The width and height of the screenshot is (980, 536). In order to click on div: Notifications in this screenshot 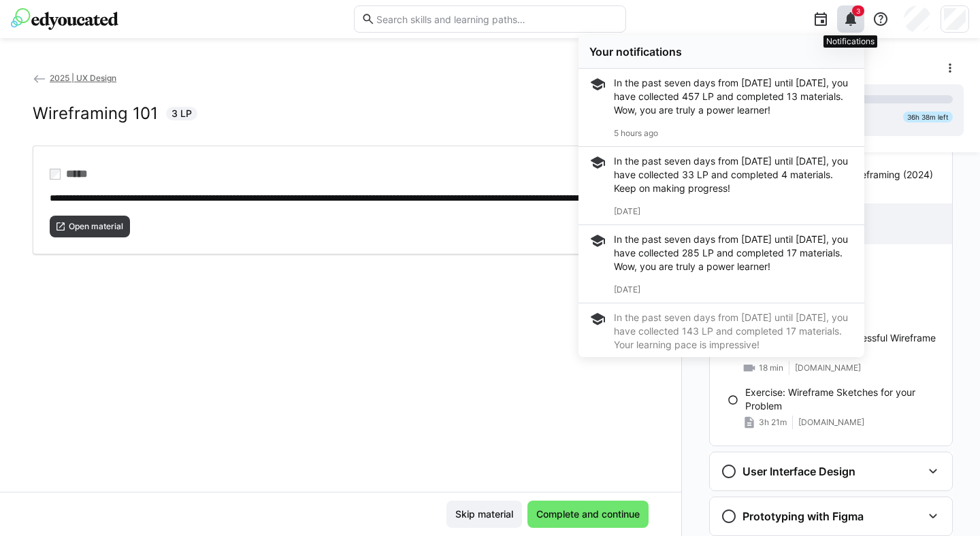, I will do `click(850, 42)`.